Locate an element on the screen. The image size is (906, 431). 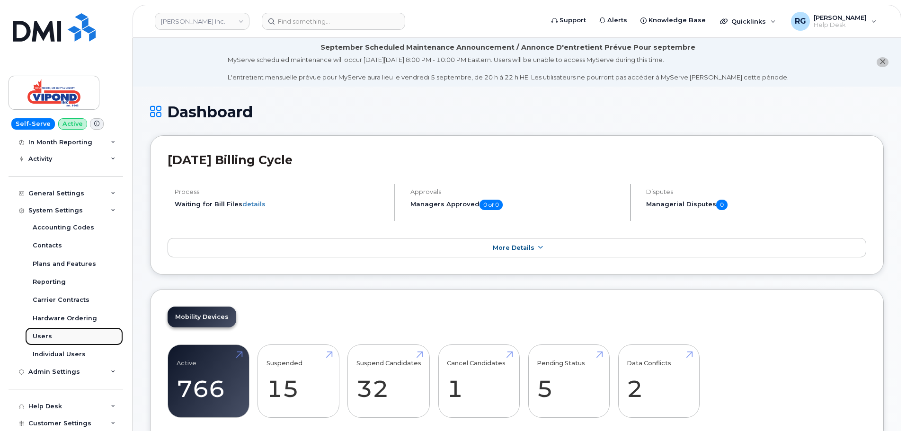
a: Active 766 is located at coordinates (208, 382).